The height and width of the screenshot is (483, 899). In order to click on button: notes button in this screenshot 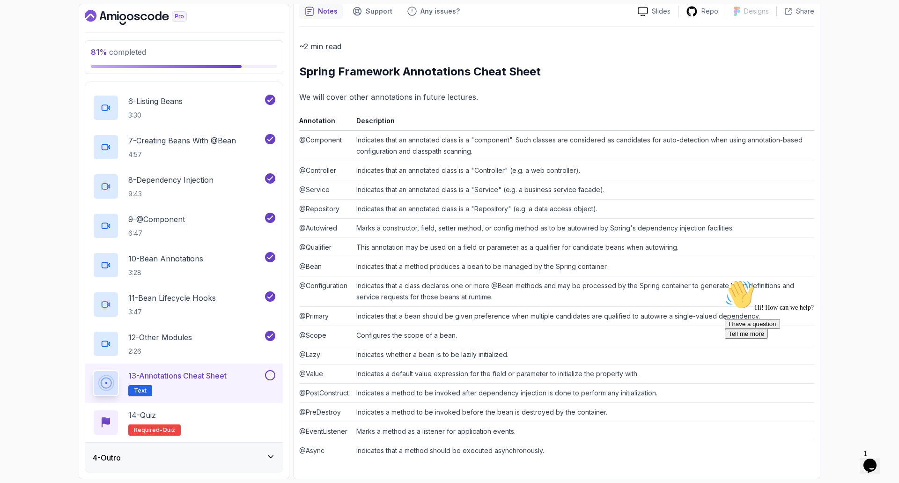, I will do `click(321, 11)`.